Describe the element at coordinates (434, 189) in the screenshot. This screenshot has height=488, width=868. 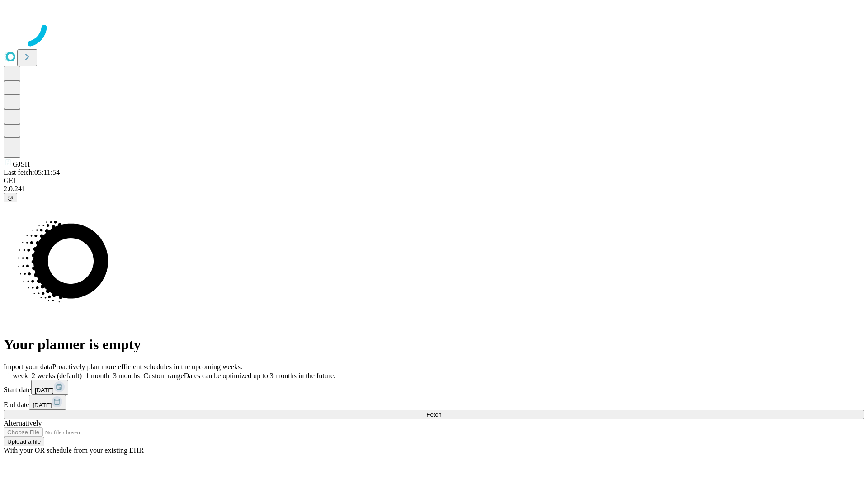
I see `div: 2.0.241` at that location.